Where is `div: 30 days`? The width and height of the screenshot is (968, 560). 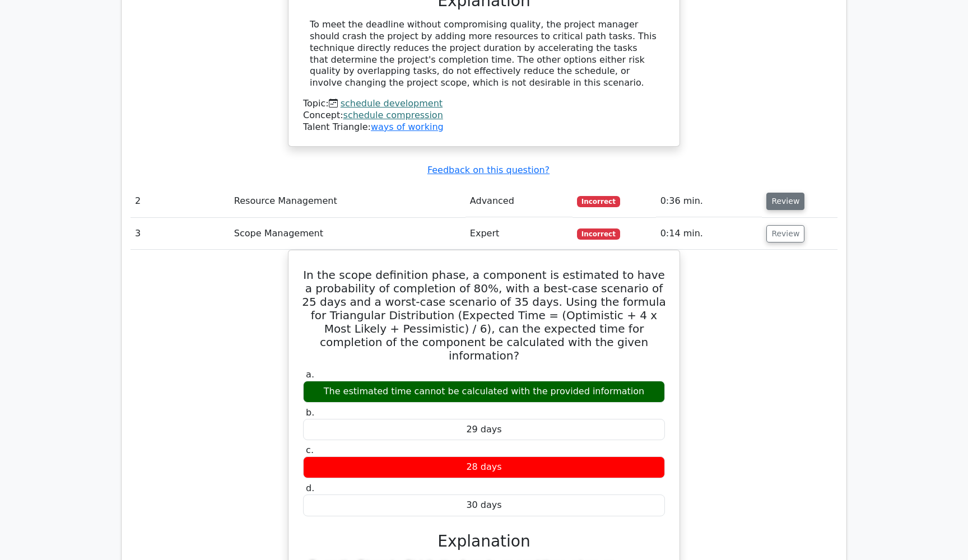
div: 30 days is located at coordinates (484, 506).